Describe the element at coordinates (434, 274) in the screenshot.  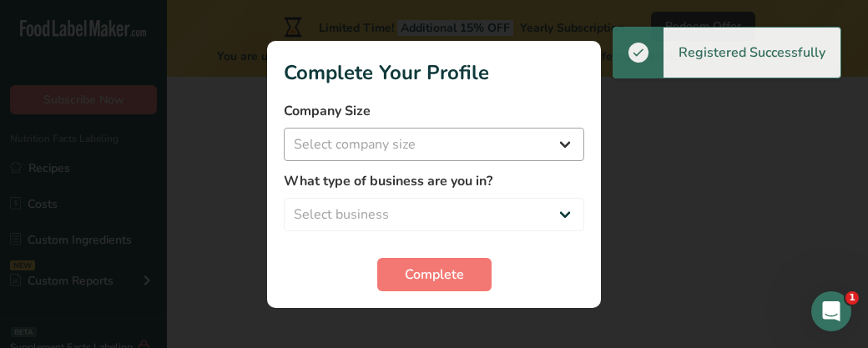
I see `button: Complete` at that location.